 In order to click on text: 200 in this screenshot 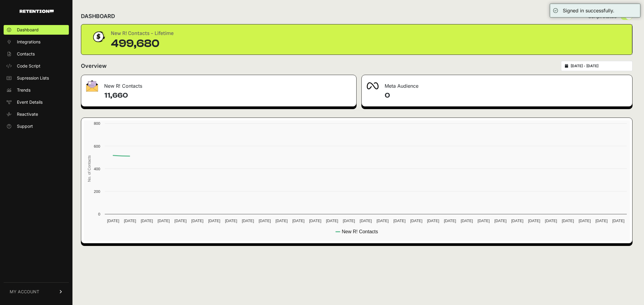, I will do `click(97, 192)`.